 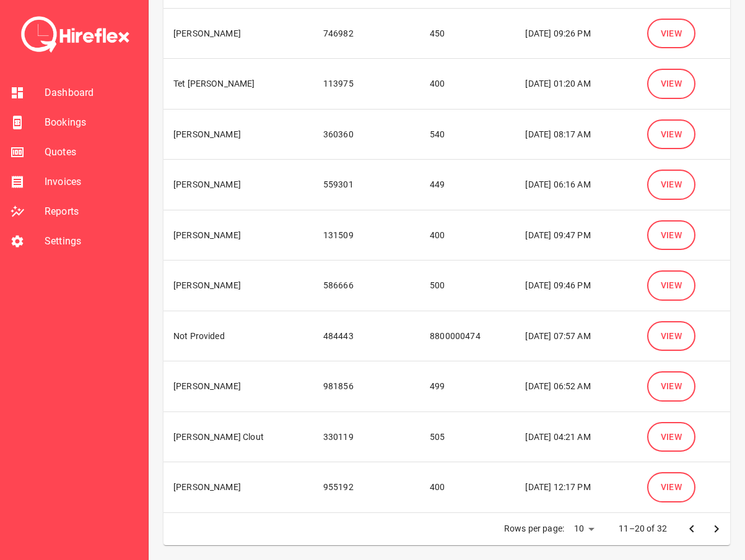 I want to click on span: Settings, so click(x=91, y=241).